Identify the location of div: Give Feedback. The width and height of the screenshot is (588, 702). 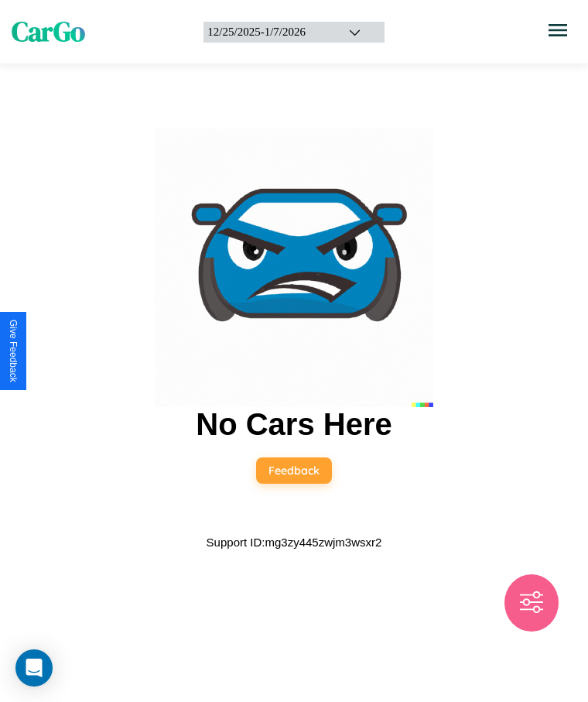
(13, 351).